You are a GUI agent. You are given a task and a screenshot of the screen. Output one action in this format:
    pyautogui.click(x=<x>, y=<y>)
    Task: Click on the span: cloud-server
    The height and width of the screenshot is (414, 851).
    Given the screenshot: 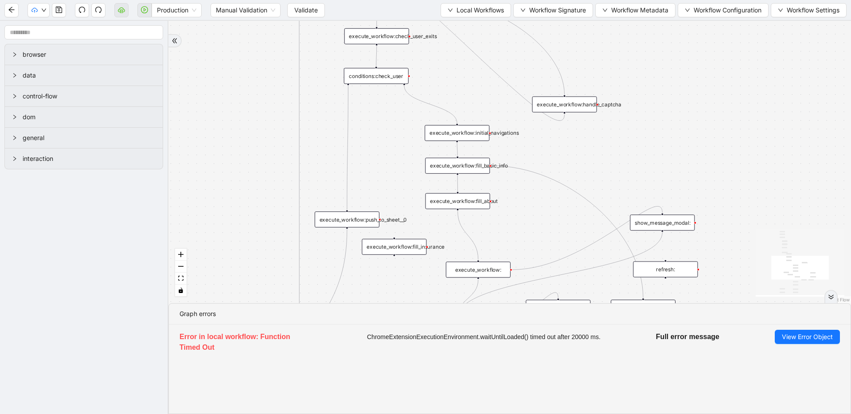 What is the action you would take?
    pyautogui.click(x=121, y=10)
    